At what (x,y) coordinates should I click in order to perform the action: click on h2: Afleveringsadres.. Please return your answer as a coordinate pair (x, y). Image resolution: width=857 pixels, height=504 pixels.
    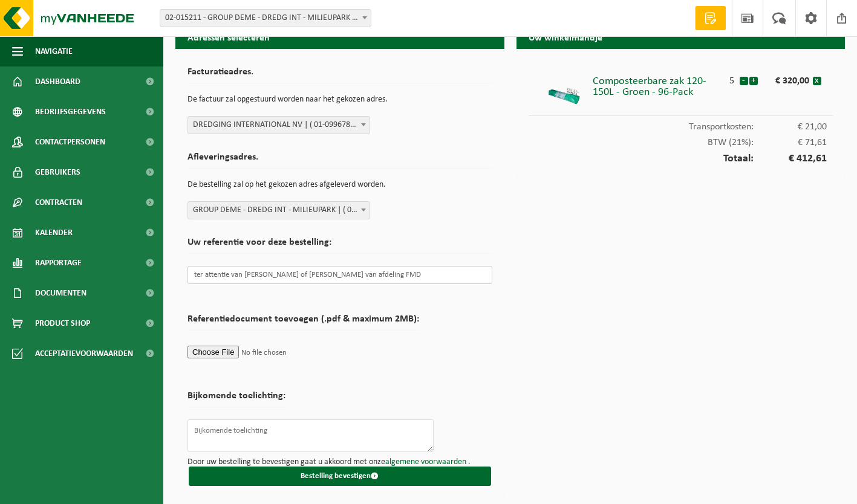
    Looking at the image, I should click on (340, 161).